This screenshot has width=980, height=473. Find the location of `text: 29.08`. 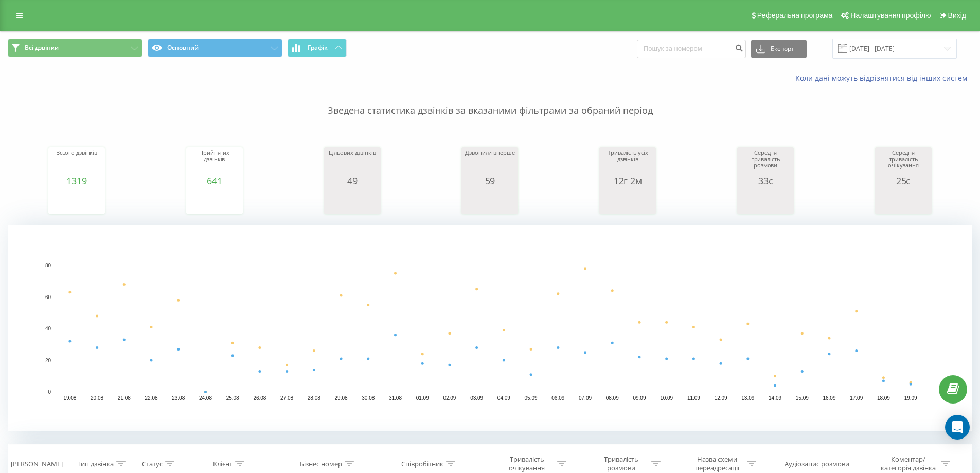

text: 29.08 is located at coordinates (341, 397).